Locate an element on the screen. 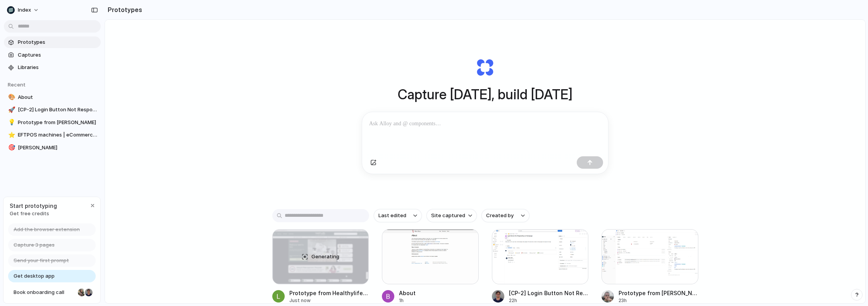 This screenshot has height=306, width=868. span: Site captured is located at coordinates (448, 216).